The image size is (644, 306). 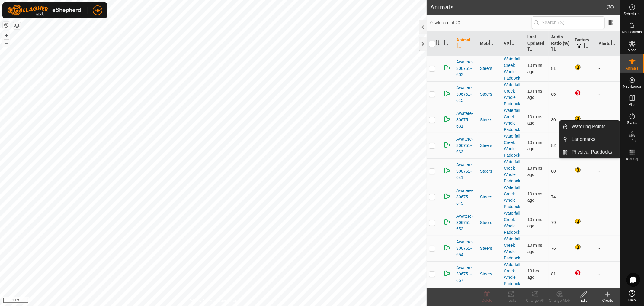 I want to click on span: Help, so click(x=632, y=300).